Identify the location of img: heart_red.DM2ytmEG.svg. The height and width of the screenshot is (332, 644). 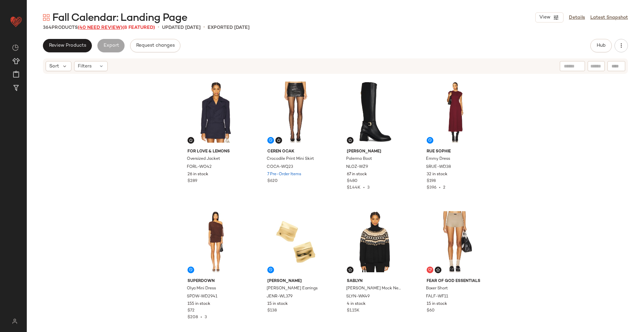
(16, 21).